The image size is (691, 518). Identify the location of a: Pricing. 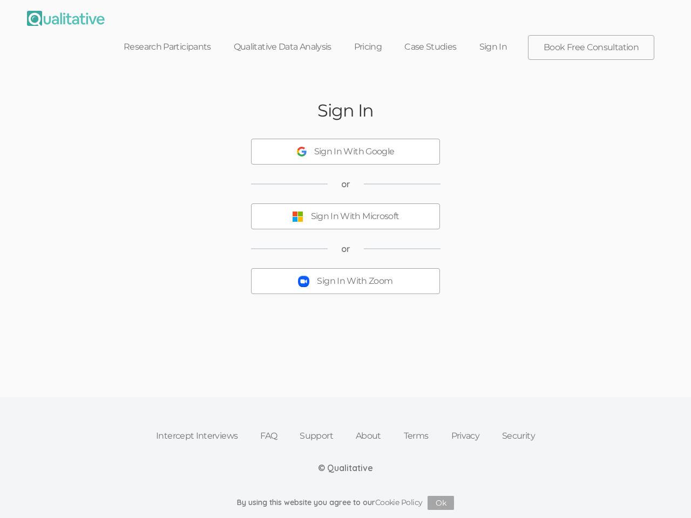
(368, 47).